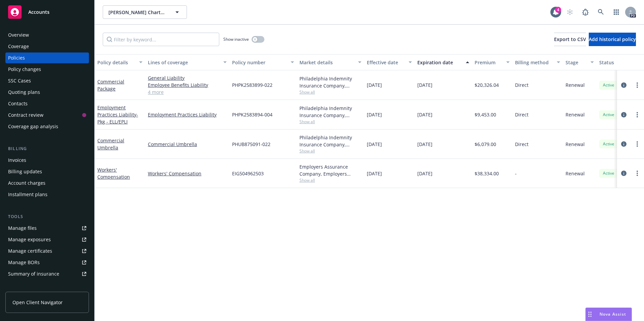 The width and height of the screenshot is (644, 321). I want to click on button: Premium, so click(492, 62).